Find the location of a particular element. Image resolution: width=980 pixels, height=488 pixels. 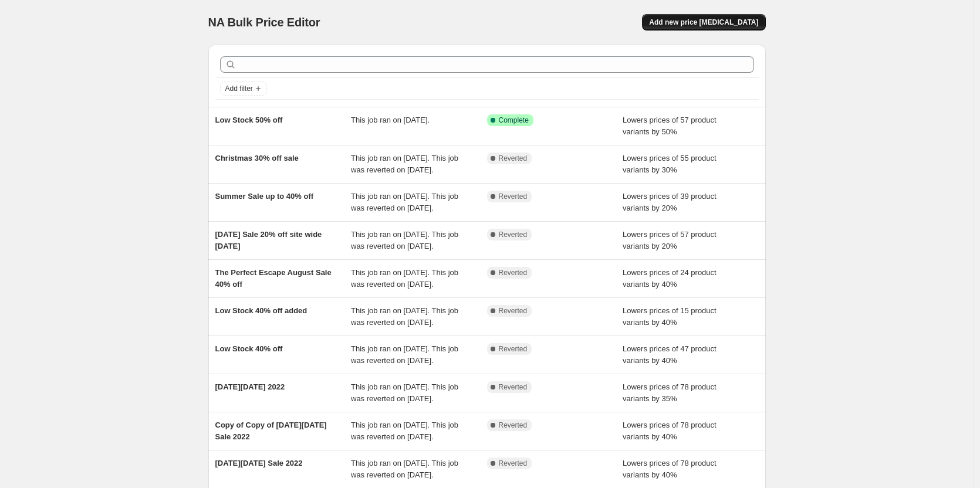

span: The Perfect Escape August Sale 40% off is located at coordinates (273, 278).